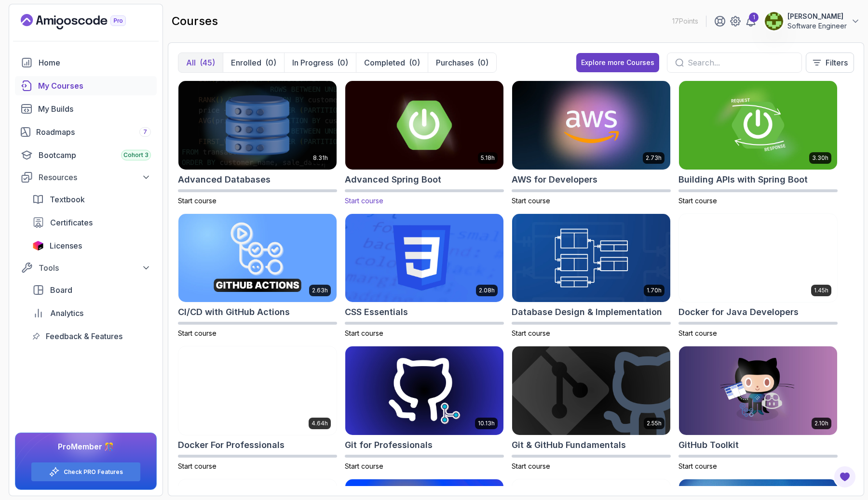  Describe the element at coordinates (740, 63) in the screenshot. I see `input: Search...` at that location.